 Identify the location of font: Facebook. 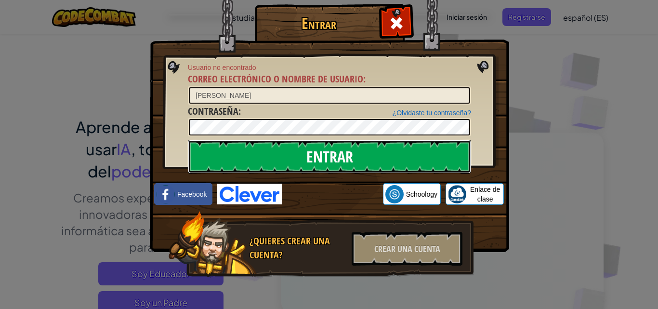
(192, 194).